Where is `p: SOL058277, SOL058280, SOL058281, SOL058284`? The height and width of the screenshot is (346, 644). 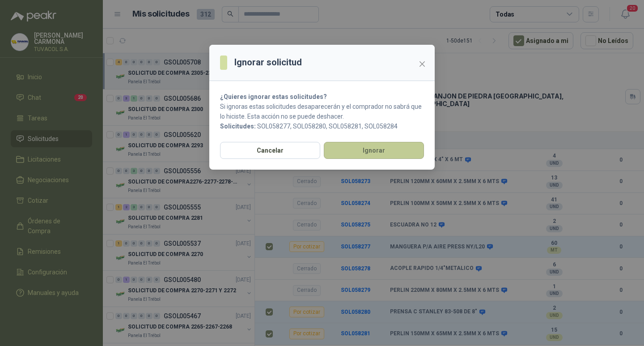 p: SOL058277, SOL058280, SOL058281, SOL058284 is located at coordinates (322, 127).